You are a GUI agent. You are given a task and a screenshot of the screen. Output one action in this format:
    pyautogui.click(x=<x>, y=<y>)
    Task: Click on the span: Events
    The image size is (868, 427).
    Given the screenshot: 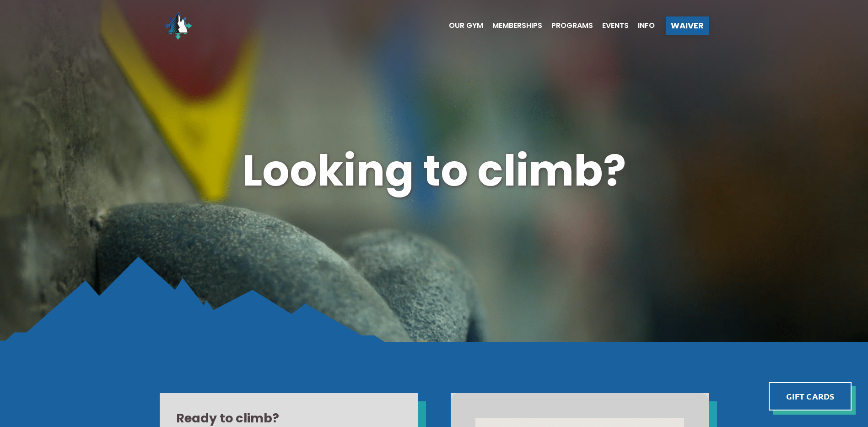 What is the action you would take?
    pyautogui.click(x=616, y=25)
    